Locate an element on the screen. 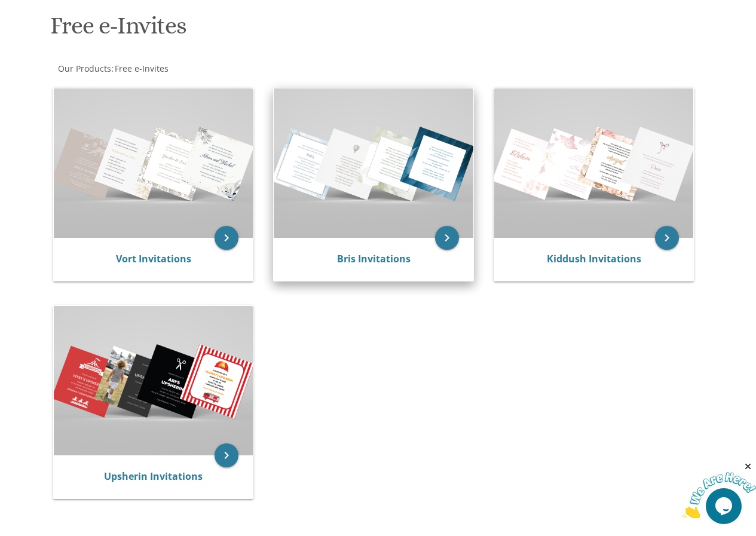  h1: Free e-Invites is located at coordinates (266, 30).